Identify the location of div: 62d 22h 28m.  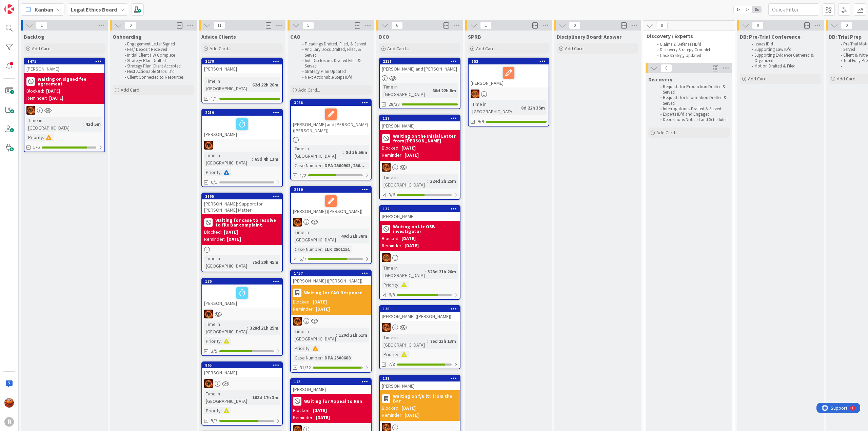
(265, 85).